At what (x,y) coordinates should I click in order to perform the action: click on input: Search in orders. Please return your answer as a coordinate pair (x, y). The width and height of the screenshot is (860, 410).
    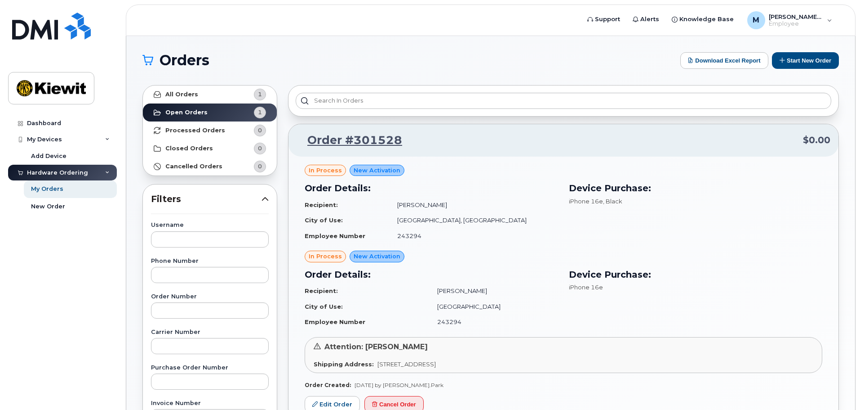
    Looking at the image, I should click on (564, 101).